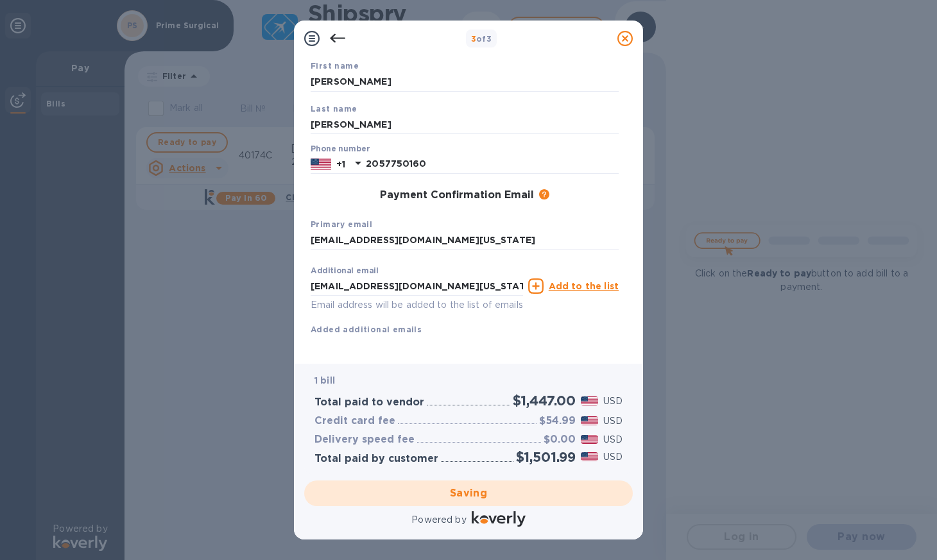 This screenshot has height=560, width=937. I want to click on p: Email address will be added to the list of emails, so click(416, 305).